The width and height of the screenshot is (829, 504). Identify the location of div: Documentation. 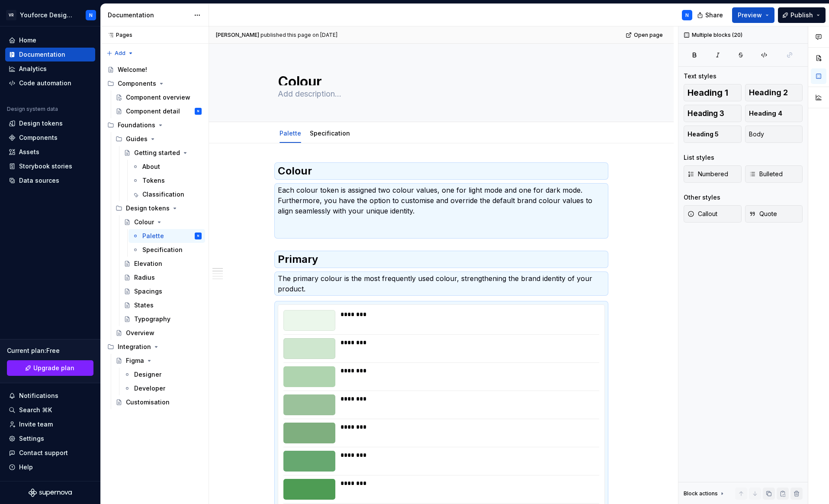
(42, 55).